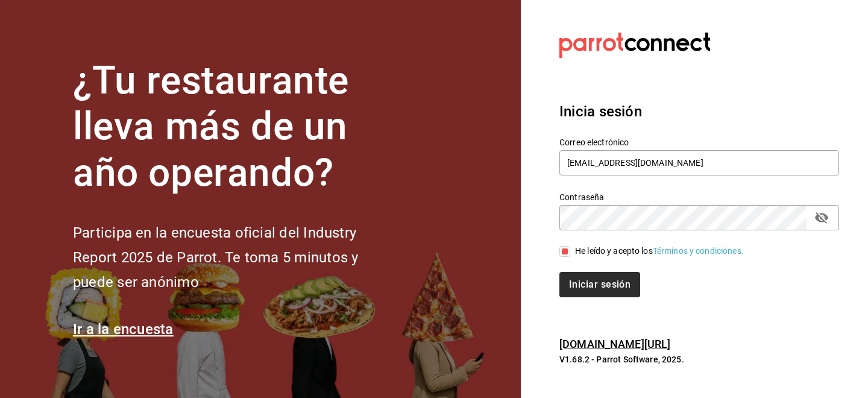 This screenshot has height=398, width=868. I want to click on button: passwordField, so click(822, 218).